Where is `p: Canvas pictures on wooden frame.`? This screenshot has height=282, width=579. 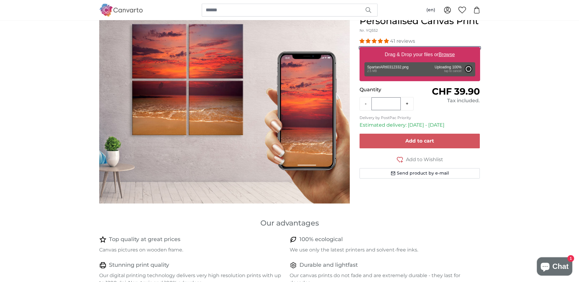
p: Canvas pictures on wooden frame. is located at coordinates (192, 250).